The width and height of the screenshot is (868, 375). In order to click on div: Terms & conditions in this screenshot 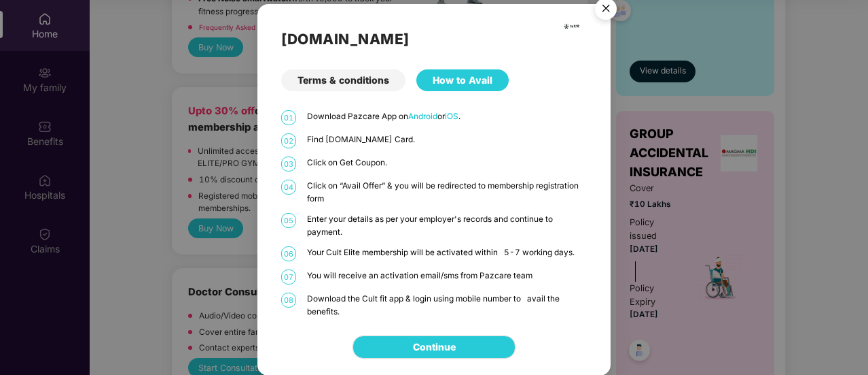, I will do `click(343, 81)`.